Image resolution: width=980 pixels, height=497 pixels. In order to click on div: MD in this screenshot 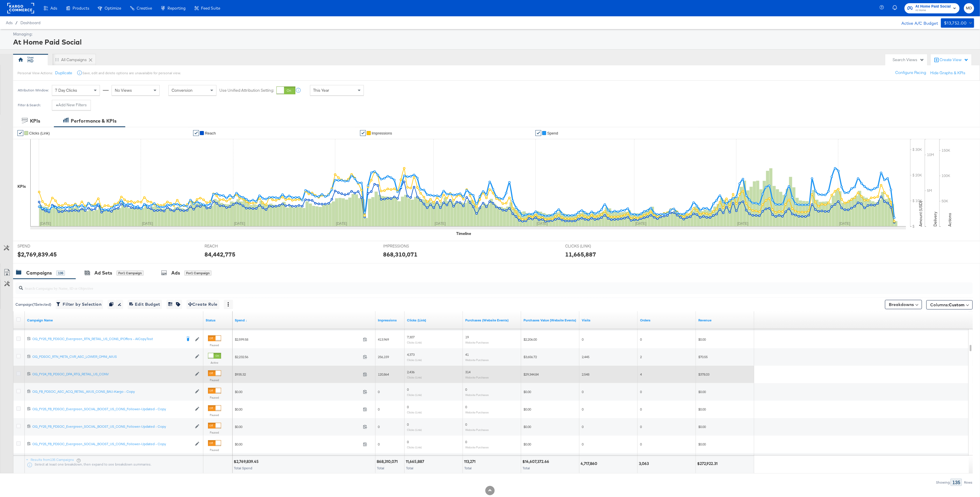, I will do `click(31, 61)`.